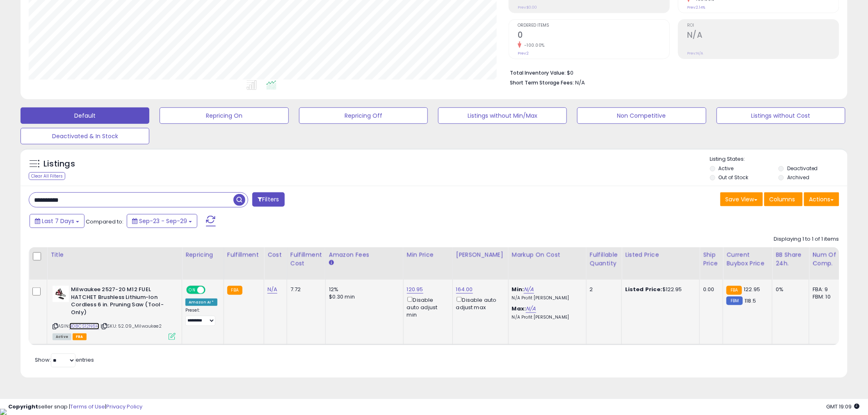 The image size is (868, 415). What do you see at coordinates (331, 263) in the screenshot?
I see `small: Amazon Fees.` at bounding box center [331, 263].